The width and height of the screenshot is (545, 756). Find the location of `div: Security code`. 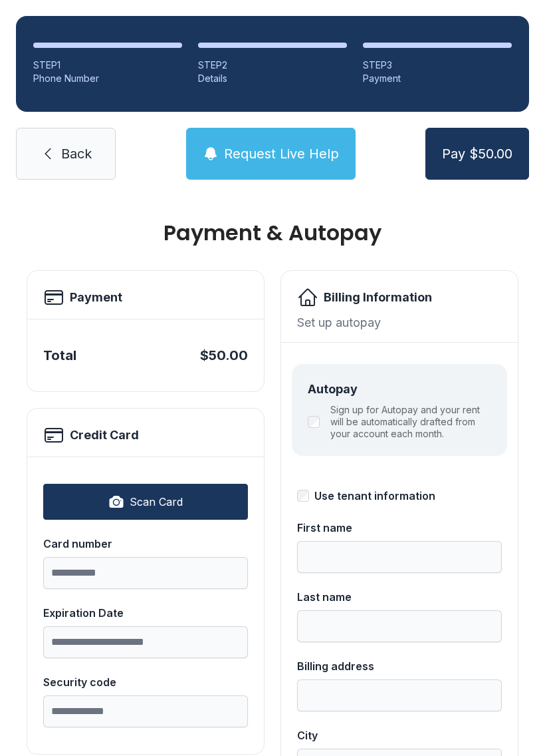

div: Security code is located at coordinates (146, 683).